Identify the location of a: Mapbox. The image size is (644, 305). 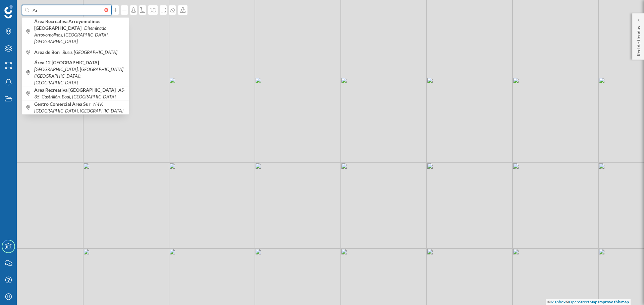
(558, 302).